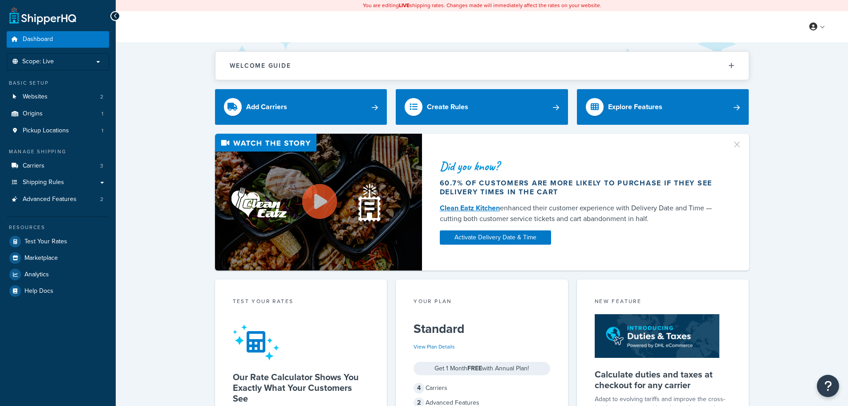 Image resolution: width=848 pixels, height=406 pixels. I want to click on a: Carriers3, so click(58, 166).